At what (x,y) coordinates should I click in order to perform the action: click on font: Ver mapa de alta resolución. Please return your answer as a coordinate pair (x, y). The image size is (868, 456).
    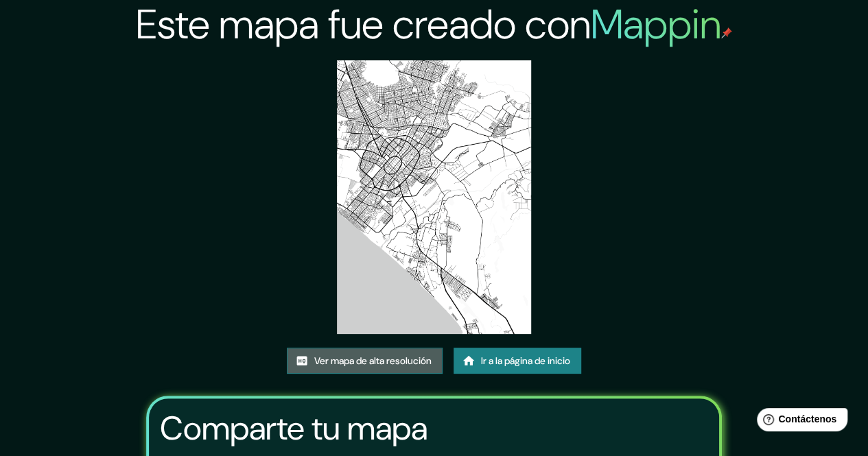
    Looking at the image, I should click on (372, 361).